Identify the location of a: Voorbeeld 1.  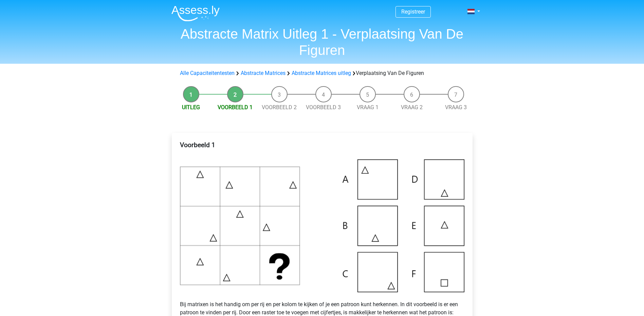
(235, 108).